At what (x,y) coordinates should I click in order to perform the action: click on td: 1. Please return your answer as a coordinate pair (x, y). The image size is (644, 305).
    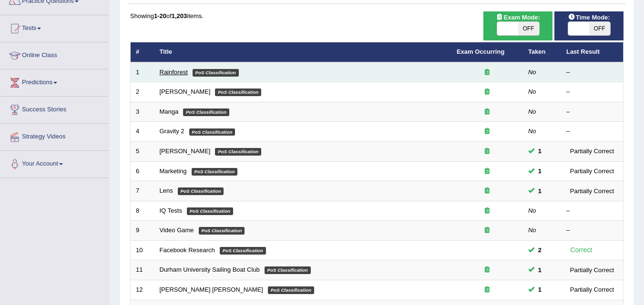
    Looking at the image, I should click on (142, 73).